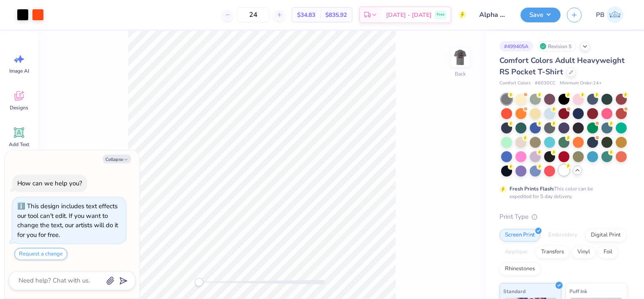 The height and width of the screenshot is (299, 644). I want to click on div: Screen Print, so click(519, 235).